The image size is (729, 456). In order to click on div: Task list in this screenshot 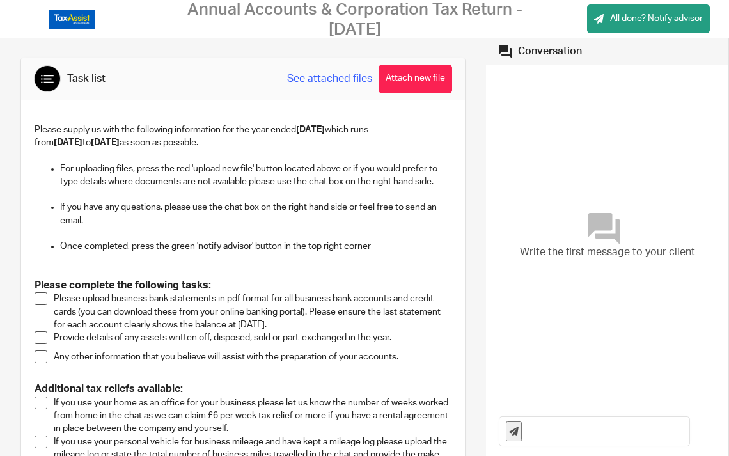, I will do `click(86, 79)`.